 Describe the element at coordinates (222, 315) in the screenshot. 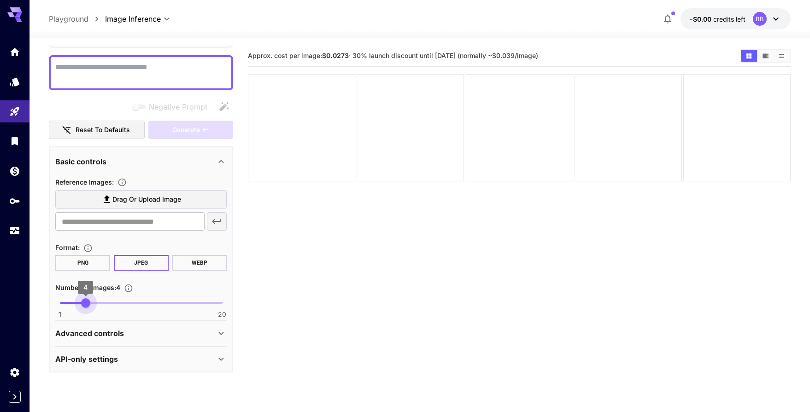

I see `span: 20` at that location.